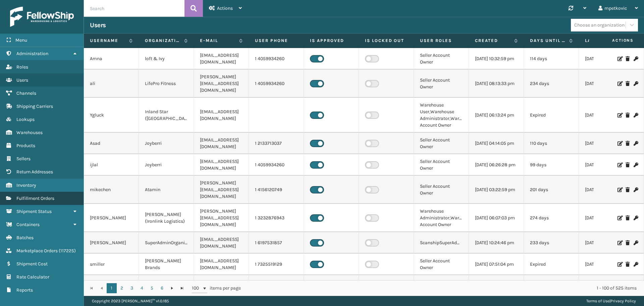 The image size is (644, 306). Describe the element at coordinates (111, 288) in the screenshot. I see `a: 1` at that location.